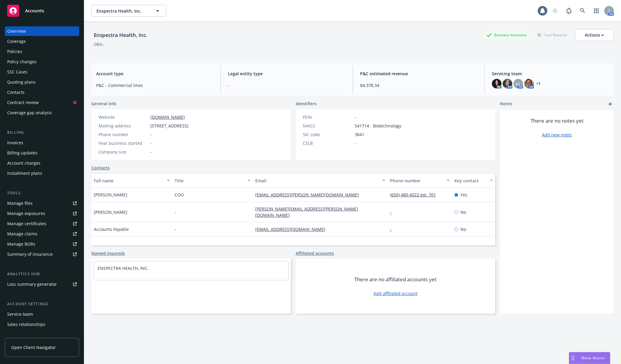 The image size is (621, 364). What do you see at coordinates (327, 117) in the screenshot?
I see `div: FEIN` at bounding box center [327, 117].